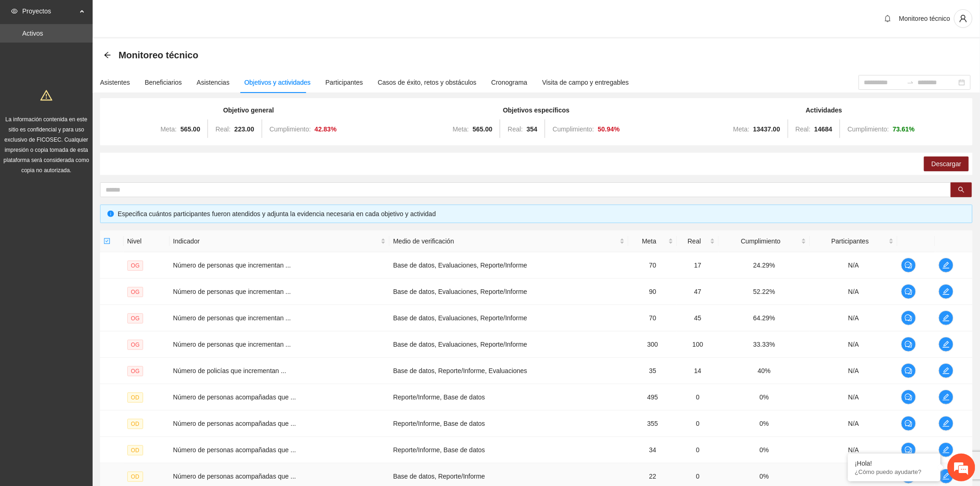 The width and height of the screenshot is (980, 486). I want to click on div: ¡Hola!, so click(894, 464).